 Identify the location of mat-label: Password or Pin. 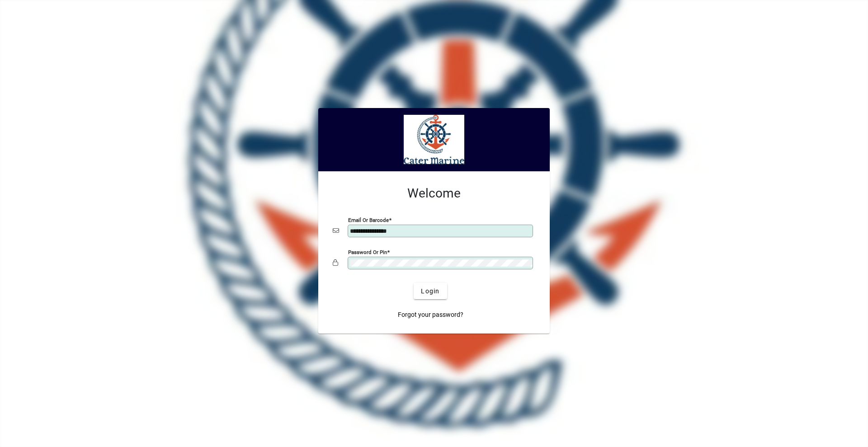
(367, 252).